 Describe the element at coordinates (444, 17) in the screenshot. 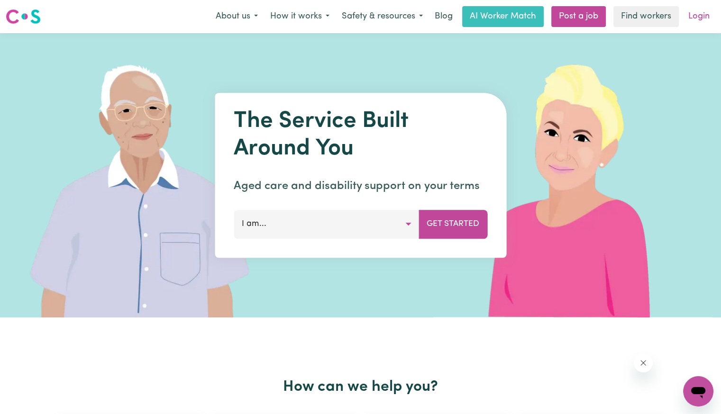

I see `a: Blog` at that location.